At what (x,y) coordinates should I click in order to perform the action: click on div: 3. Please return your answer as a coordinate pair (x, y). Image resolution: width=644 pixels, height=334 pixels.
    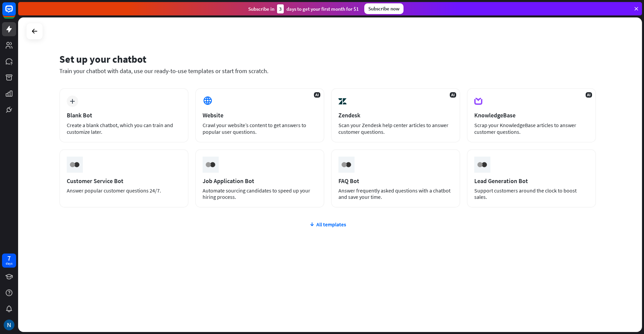
    Looking at the image, I should click on (280, 8).